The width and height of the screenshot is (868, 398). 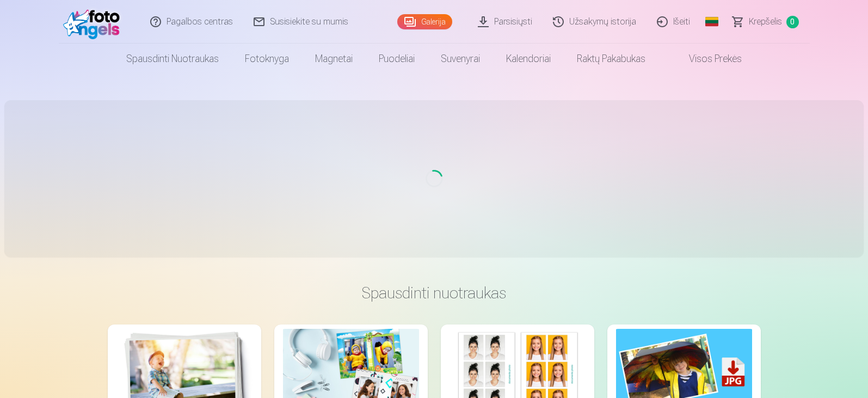 What do you see at coordinates (528, 59) in the screenshot?
I see `a: Kalendoriai` at bounding box center [528, 59].